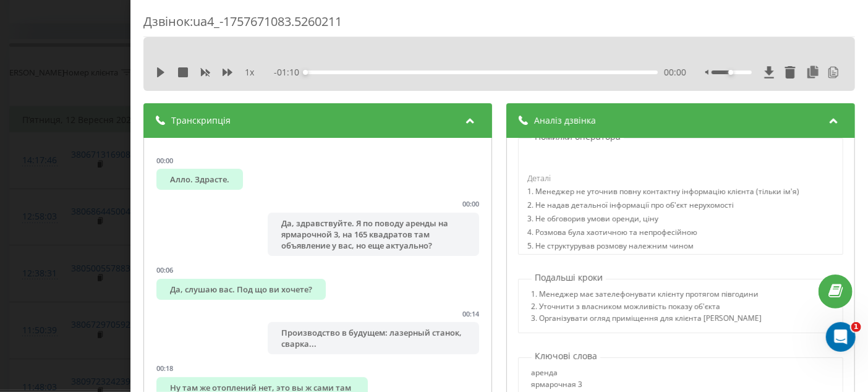 The image size is (868, 392). What do you see at coordinates (646, 296) in the screenshot?
I see `div: 1. Менеджер має зателефонувати клієнту протягом півгодини` at bounding box center [646, 296].